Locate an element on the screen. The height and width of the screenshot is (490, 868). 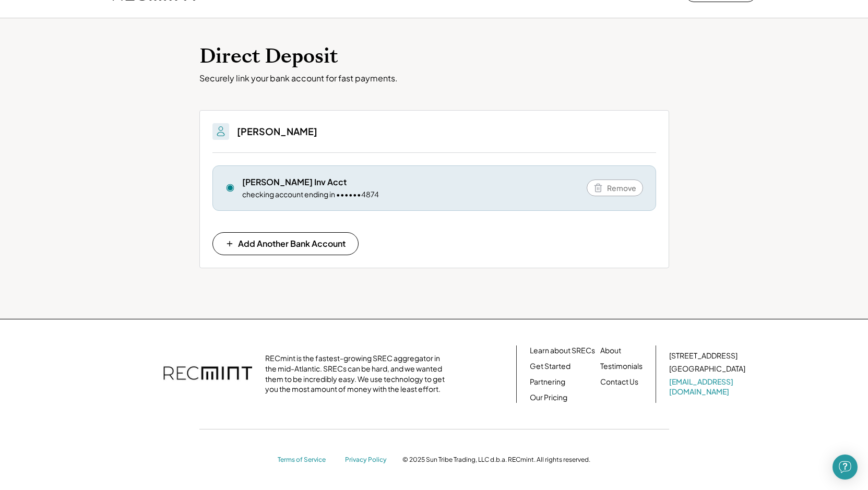
div: checking account ending in ••••••4874 is located at coordinates (311, 195).